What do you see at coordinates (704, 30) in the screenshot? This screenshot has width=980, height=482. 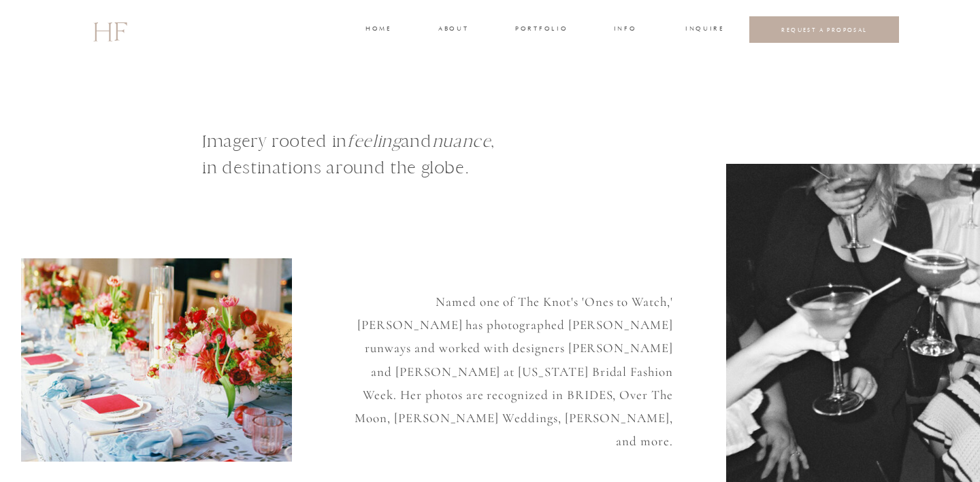 I see `h3: INQUIRE` at bounding box center [704, 30].